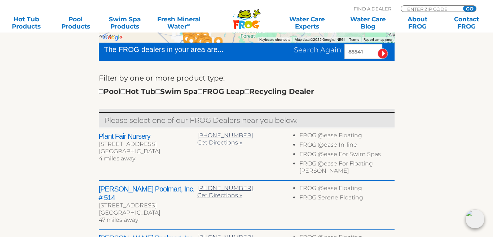  What do you see at coordinates (207, 46) in the screenshot?
I see `div: Leslie's Poolmart Inc # 191 - 55 miles away.` at bounding box center [207, 46].